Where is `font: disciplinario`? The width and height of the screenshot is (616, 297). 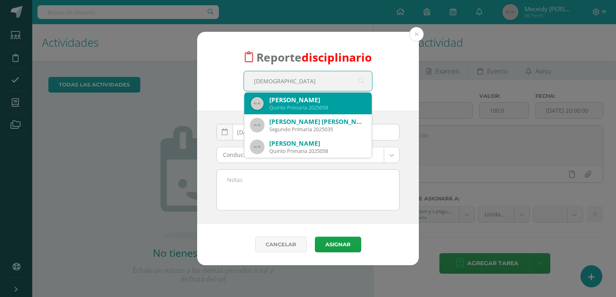
font: disciplinario is located at coordinates (337, 57).